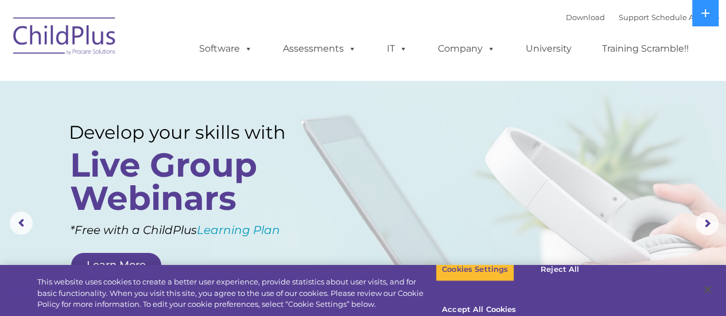 The image size is (726, 316). What do you see at coordinates (645, 49) in the screenshot?
I see `a: Training Scramble!!` at bounding box center [645, 49].